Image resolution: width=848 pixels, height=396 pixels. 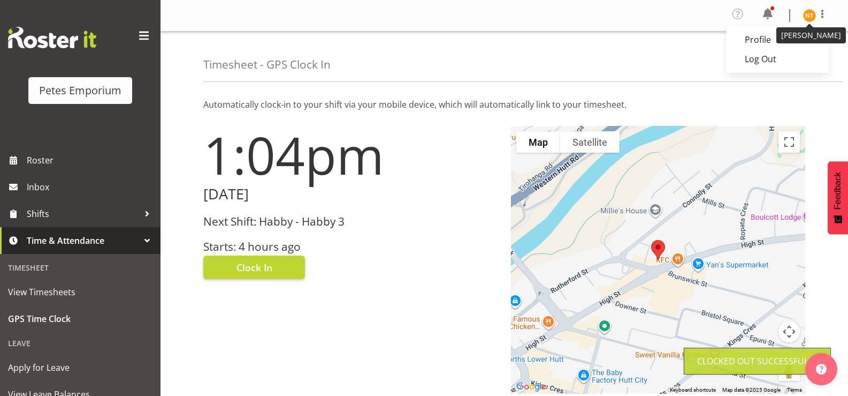 What do you see at coordinates (351, 221) in the screenshot?
I see `h3: Next Shift: Habby - Habby 3` at bounding box center [351, 221].